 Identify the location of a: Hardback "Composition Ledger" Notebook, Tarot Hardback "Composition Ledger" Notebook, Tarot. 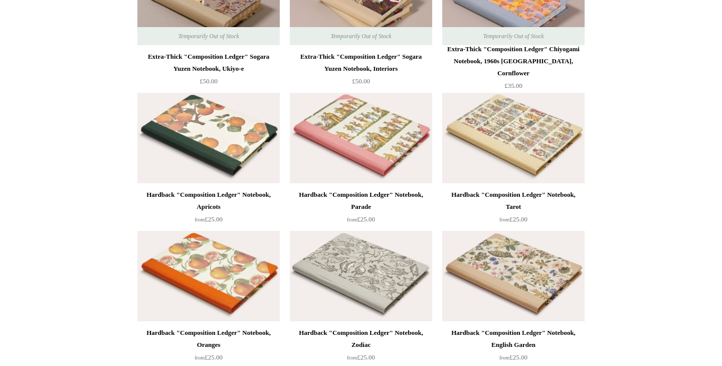
(513, 138).